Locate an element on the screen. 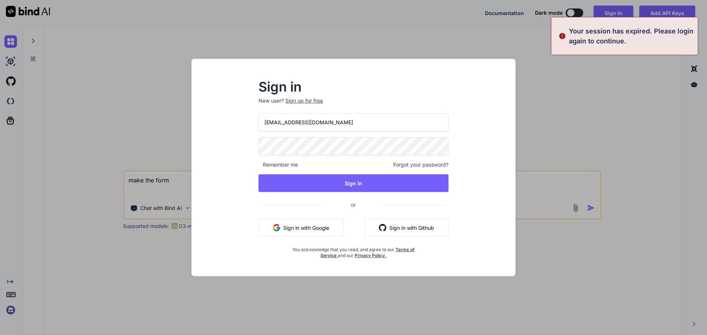 The height and width of the screenshot is (335, 707). div: You acknowledge that you read, and agree to our and our is located at coordinates (353, 251).